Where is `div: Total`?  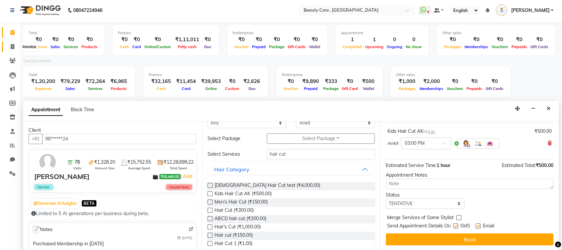
div: Total is located at coordinates (64, 33).